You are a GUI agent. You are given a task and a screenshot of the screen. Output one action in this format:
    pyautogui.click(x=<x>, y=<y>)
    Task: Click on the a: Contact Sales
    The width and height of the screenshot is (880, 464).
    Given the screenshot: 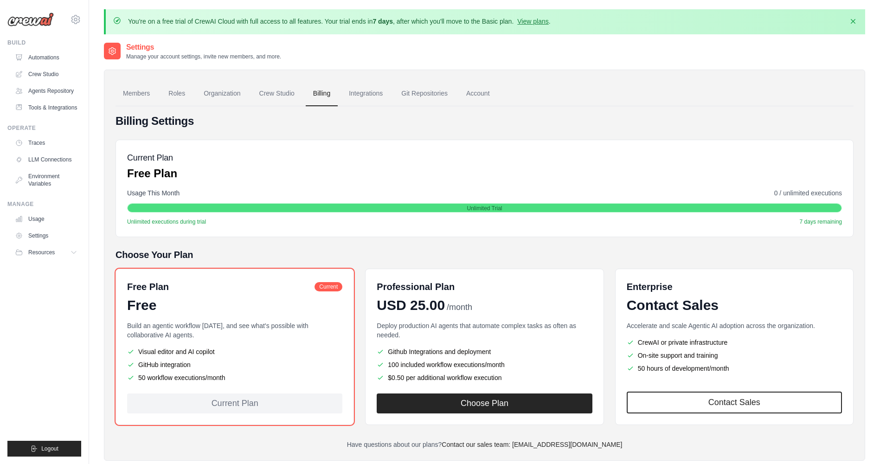 What is the action you would take?
    pyautogui.click(x=734, y=402)
    